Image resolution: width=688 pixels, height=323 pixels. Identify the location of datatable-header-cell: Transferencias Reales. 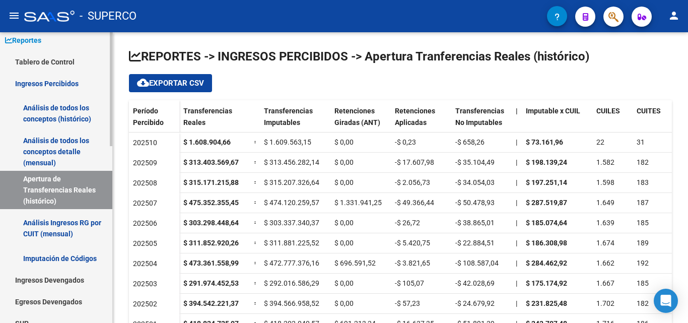
(215, 121).